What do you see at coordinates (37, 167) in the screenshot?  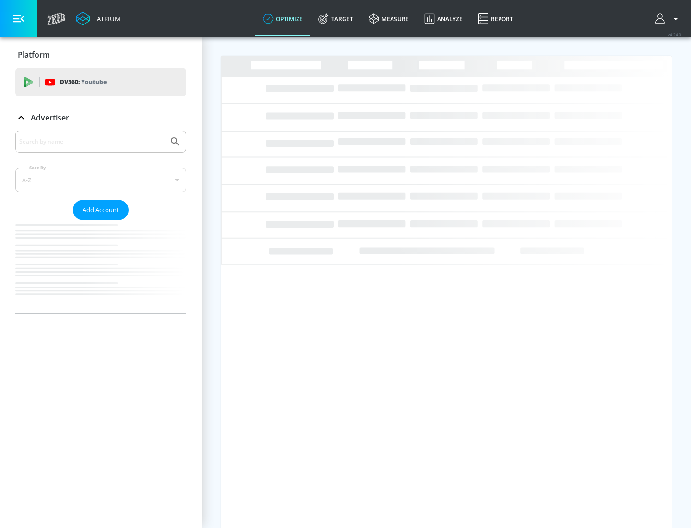 I see `label: Sort By` at bounding box center [37, 167].